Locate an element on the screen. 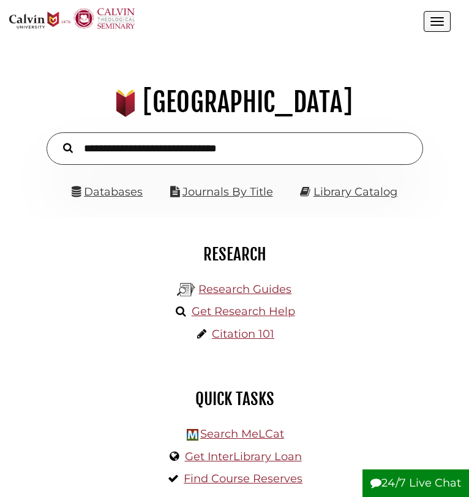  a: Find Course Reserves is located at coordinates (243, 478).